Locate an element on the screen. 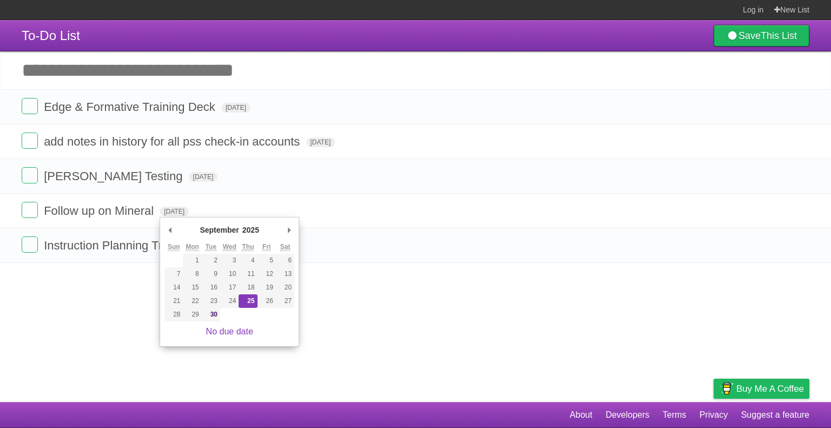 This screenshot has width=831, height=428. a: SaveThis List is located at coordinates (761, 36).